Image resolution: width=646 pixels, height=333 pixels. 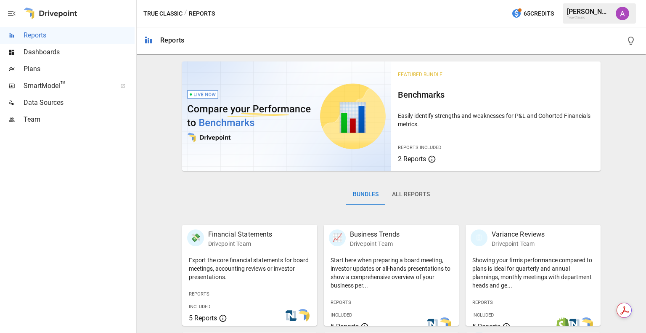 What do you see at coordinates (589, 17) in the screenshot?
I see `div: True Classic` at bounding box center [589, 17].